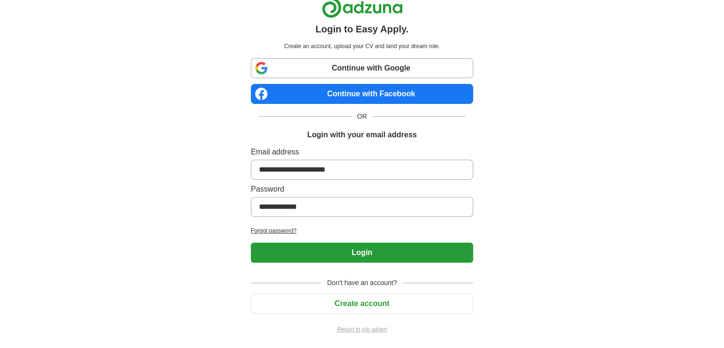 The height and width of the screenshot is (348, 724). I want to click on span: Don't have an account?, so click(362, 282).